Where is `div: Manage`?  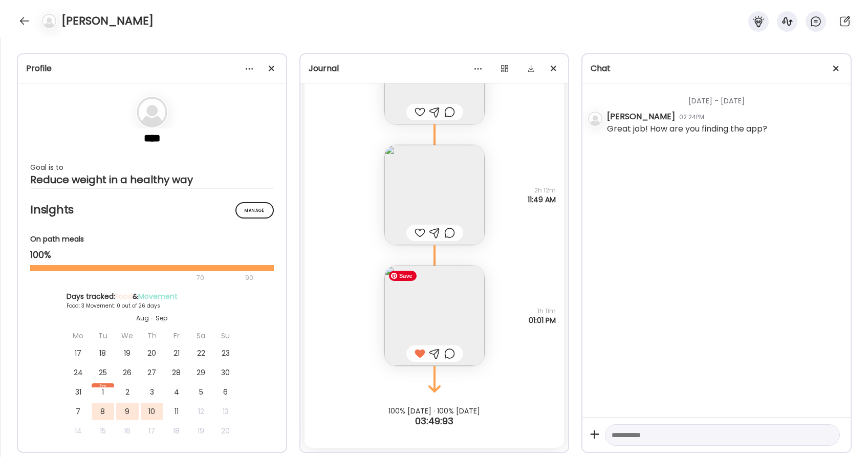 div: Manage is located at coordinates (254, 210).